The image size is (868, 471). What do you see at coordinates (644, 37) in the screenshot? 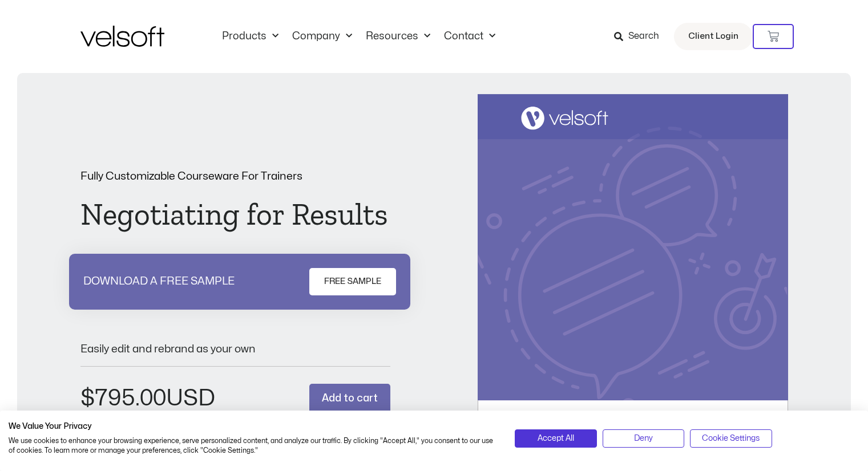
I see `span: Search` at bounding box center [644, 37].